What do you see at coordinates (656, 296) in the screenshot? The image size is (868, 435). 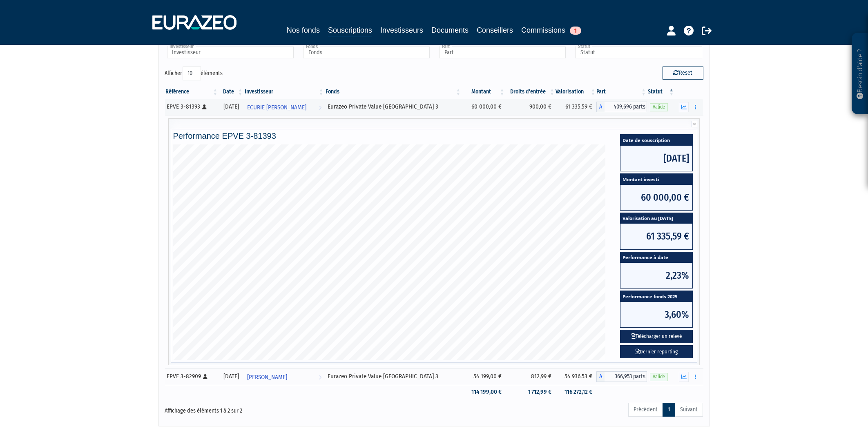 I see `span: Performance fonds 2025` at bounding box center [656, 296].